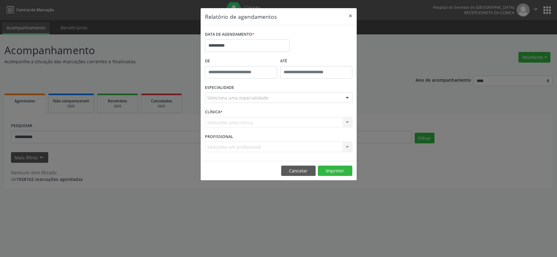 The image size is (557, 257). What do you see at coordinates (241, 17) in the screenshot?
I see `h5: Relatório de agendamentos` at bounding box center [241, 17].